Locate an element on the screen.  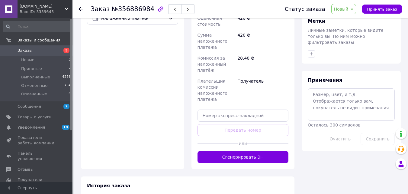
button: Принять заказ is located at coordinates (382, 9).